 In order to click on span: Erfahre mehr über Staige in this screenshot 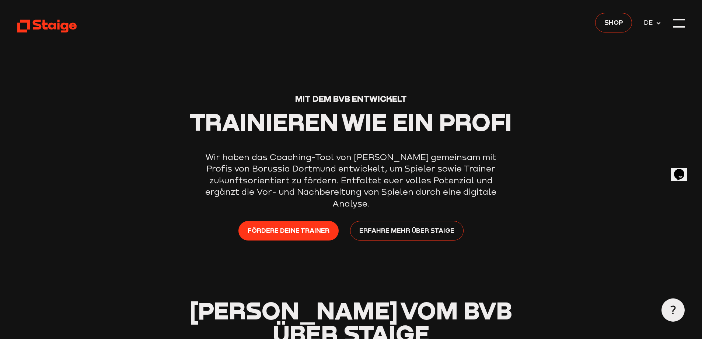, I will do `click(407, 230)`.